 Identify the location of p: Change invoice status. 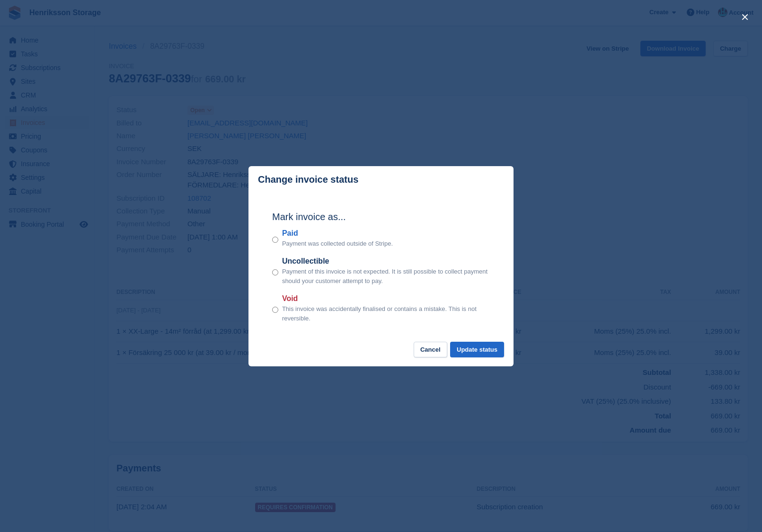
(308, 179).